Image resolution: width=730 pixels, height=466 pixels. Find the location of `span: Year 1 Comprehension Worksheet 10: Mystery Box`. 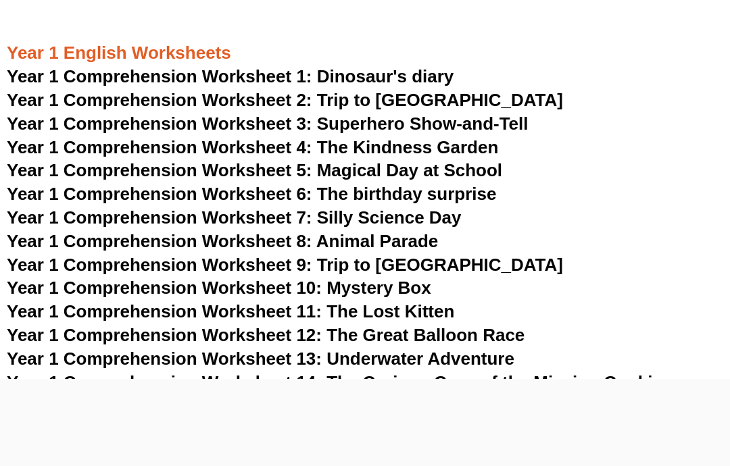

span: Year 1 Comprehension Worksheet 10: Mystery Box is located at coordinates (219, 288).